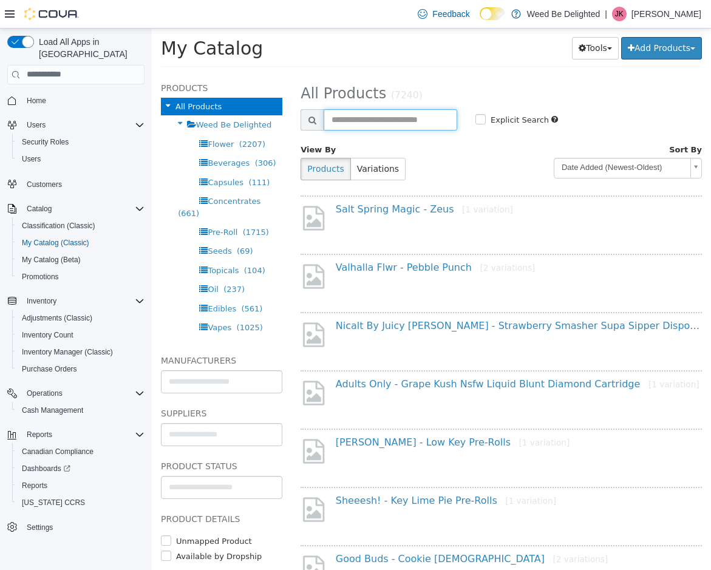 The image size is (711, 570). I want to click on span: Date Added (Newest-Oldest), so click(468, 139).